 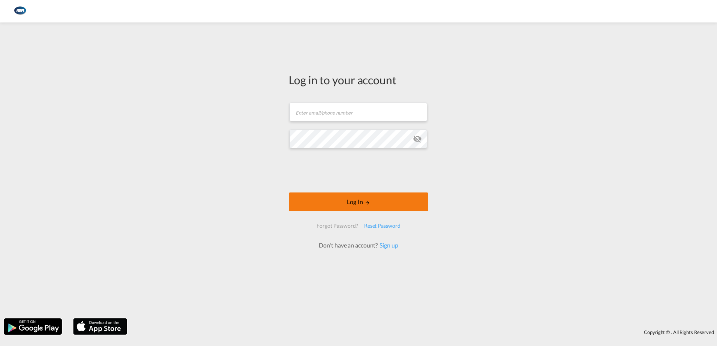 What do you see at coordinates (382, 226) in the screenshot?
I see `div: Reset Password` at bounding box center [382, 226].